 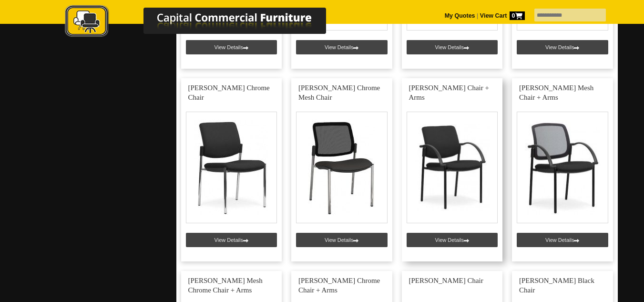 I want to click on img: Capital Commercial Furniture Logo, so click(x=205, y=22).